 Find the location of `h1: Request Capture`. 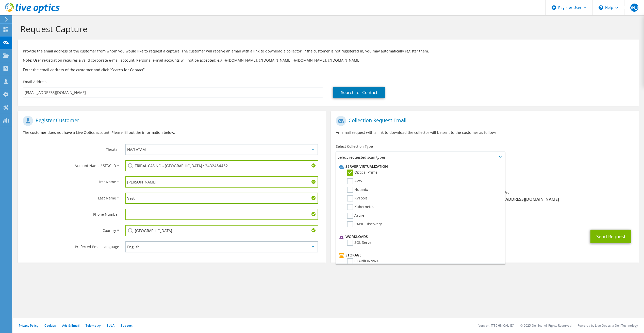

h1: Request Capture is located at coordinates (327, 29).